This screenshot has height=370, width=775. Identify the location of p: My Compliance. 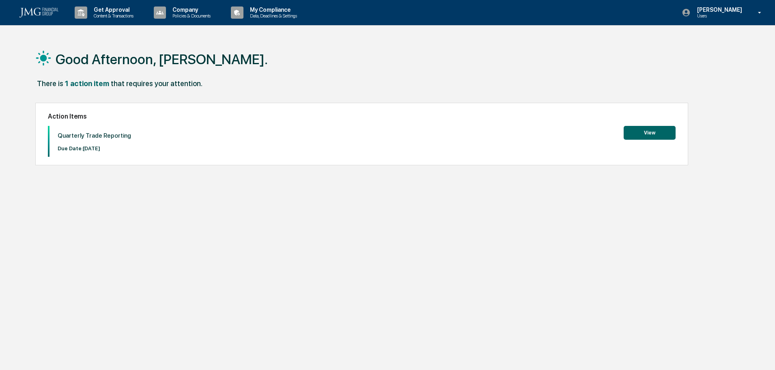
(272, 10).